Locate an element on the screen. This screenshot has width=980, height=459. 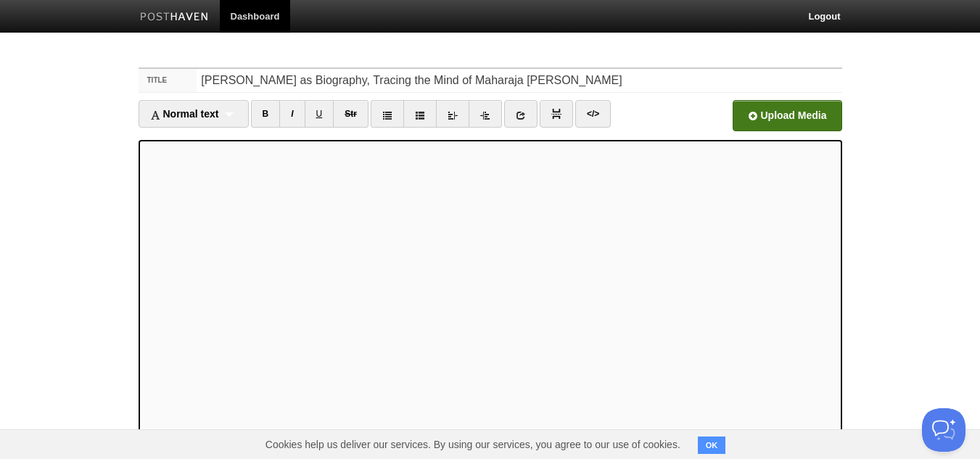
a: B is located at coordinates (265, 114).